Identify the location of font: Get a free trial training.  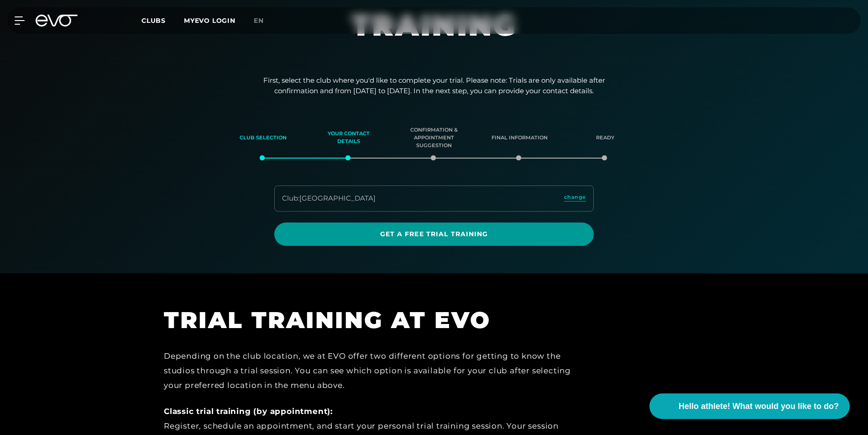
(434, 234).